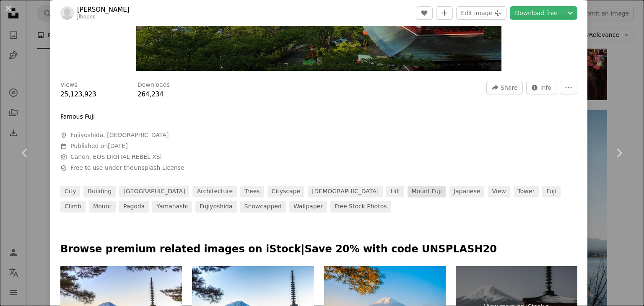 This screenshot has width=644, height=306. What do you see at coordinates (99, 146) in the screenshot?
I see `span: Published on` at bounding box center [99, 146].